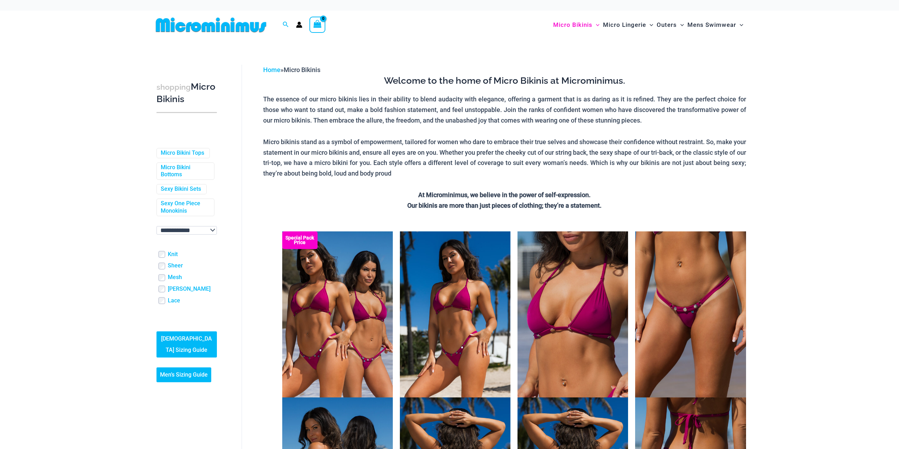 The height and width of the screenshot is (449, 899). What do you see at coordinates (573, 314) in the screenshot?
I see `img: Tight Rope Pink 319 Top 01` at bounding box center [573, 314].